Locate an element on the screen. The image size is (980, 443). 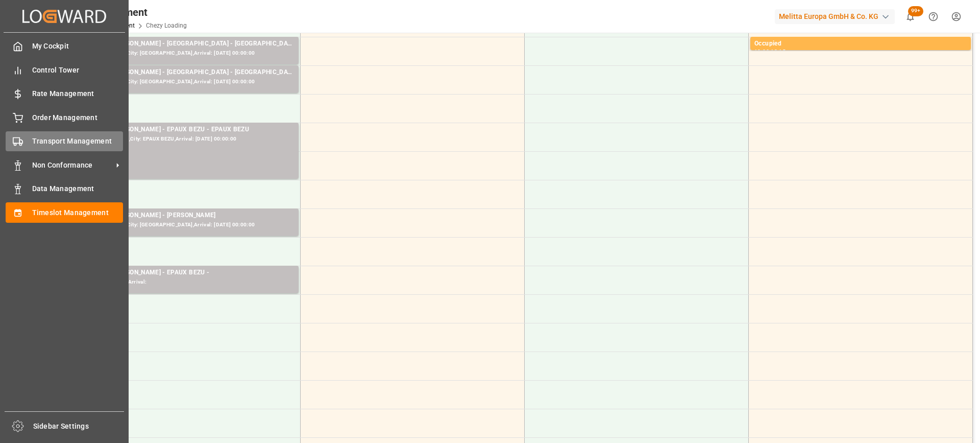
div: Occupied is located at coordinates (861, 44).